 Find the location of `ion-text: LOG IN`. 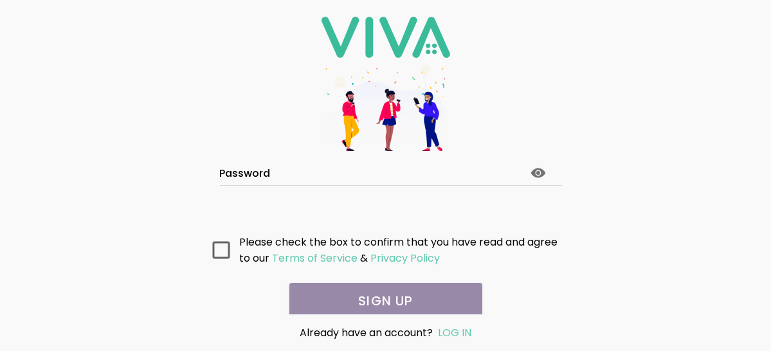

ion-text: LOG IN is located at coordinates (454, 332).